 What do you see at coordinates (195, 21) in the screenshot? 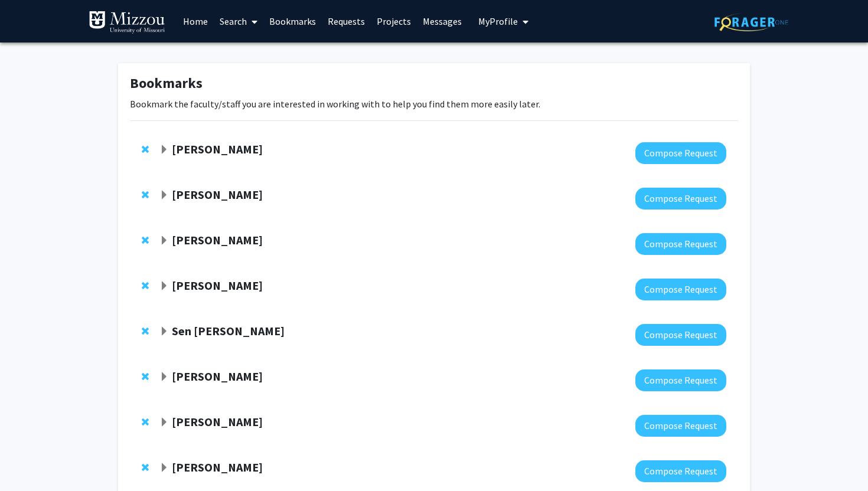
I see `a: Home` at bounding box center [195, 21].